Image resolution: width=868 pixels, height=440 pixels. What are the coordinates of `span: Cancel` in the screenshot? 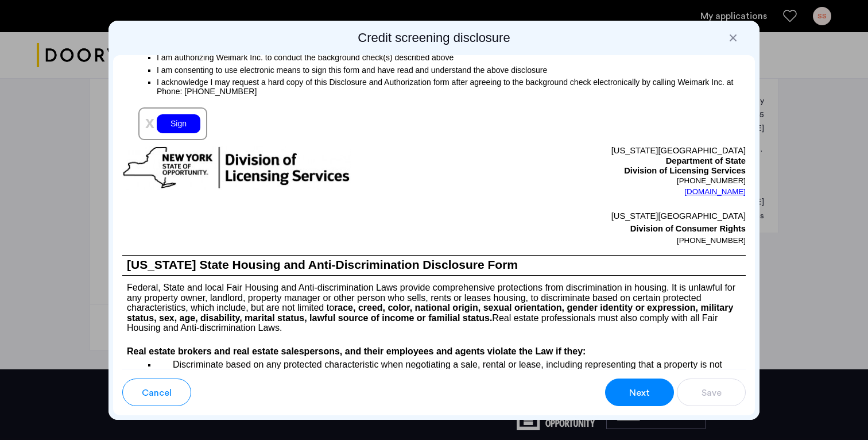 It's located at (157, 393).